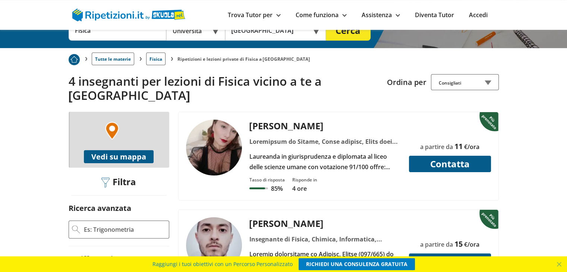 This screenshot has width=567, height=272. What do you see at coordinates (222, 264) in the screenshot?
I see `span: Raggiungi i tuoi obiettivi con un Percorso Personalizzato` at bounding box center [222, 264].